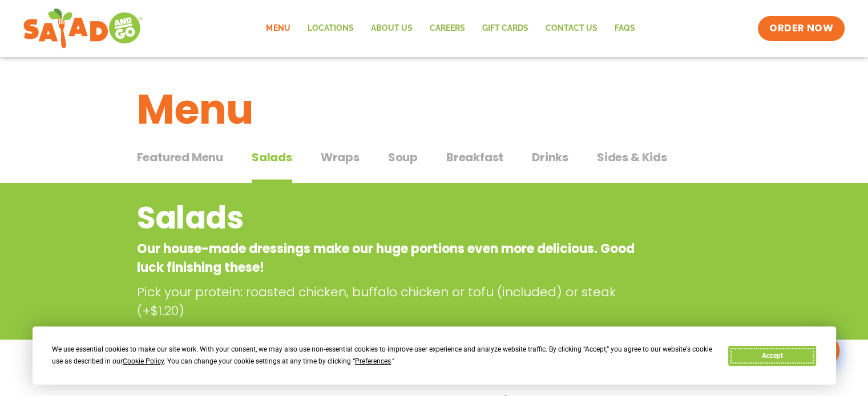 The image size is (868, 396). I want to click on span: ORDER NOW, so click(801, 28).